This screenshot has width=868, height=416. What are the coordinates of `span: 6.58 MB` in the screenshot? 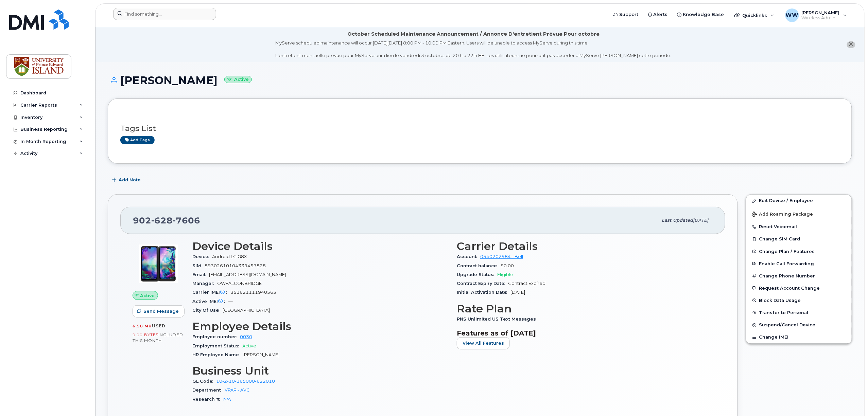 It's located at (142, 326).